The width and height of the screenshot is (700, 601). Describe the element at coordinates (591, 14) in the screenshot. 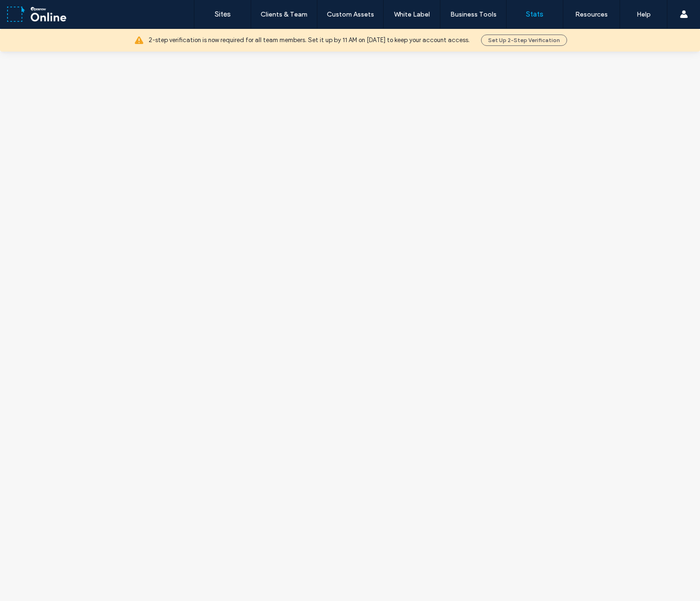

I see `label: Resources` at that location.